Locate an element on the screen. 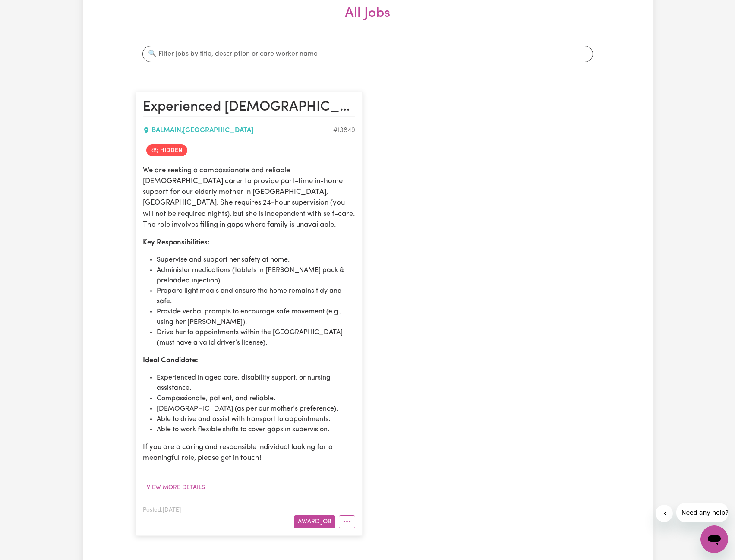 The width and height of the screenshot is (735, 560). li: Prepare light meals and ensure the home remains tidy and safe. is located at coordinates (256, 296).